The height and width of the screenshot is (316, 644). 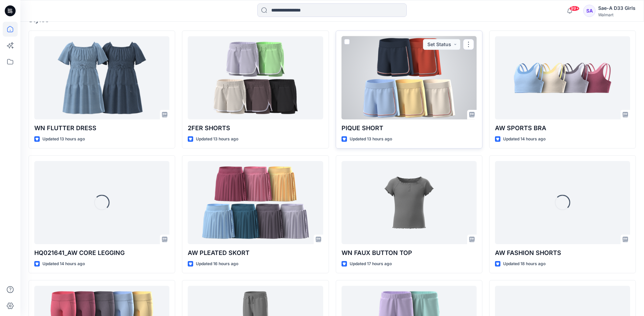 I want to click on a: PIQUE SHORT, so click(x=409, y=78).